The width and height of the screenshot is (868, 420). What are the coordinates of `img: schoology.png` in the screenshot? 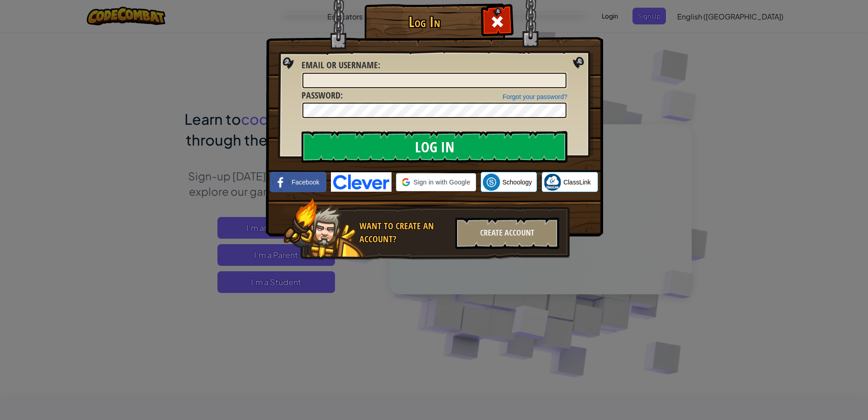 It's located at (491, 182).